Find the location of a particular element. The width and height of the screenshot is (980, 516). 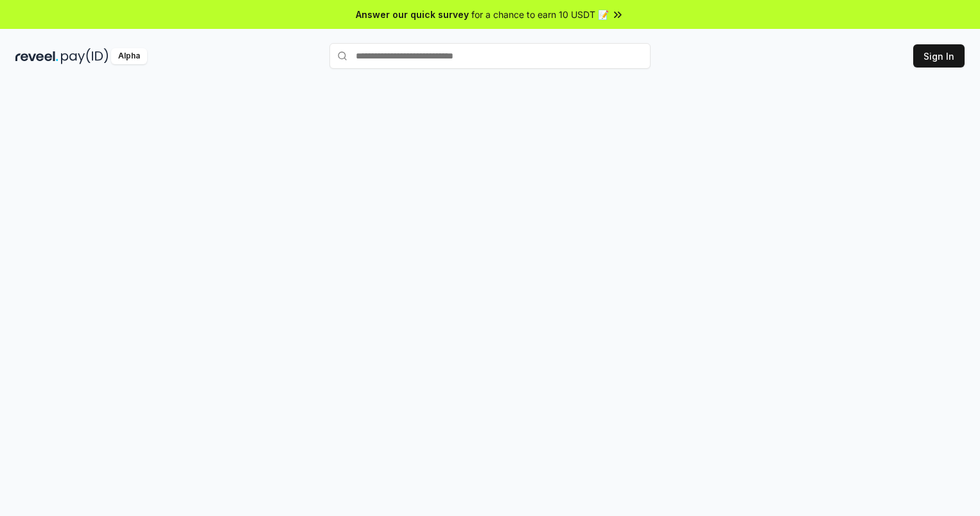

span: Answer our quick survey is located at coordinates (413, 14).